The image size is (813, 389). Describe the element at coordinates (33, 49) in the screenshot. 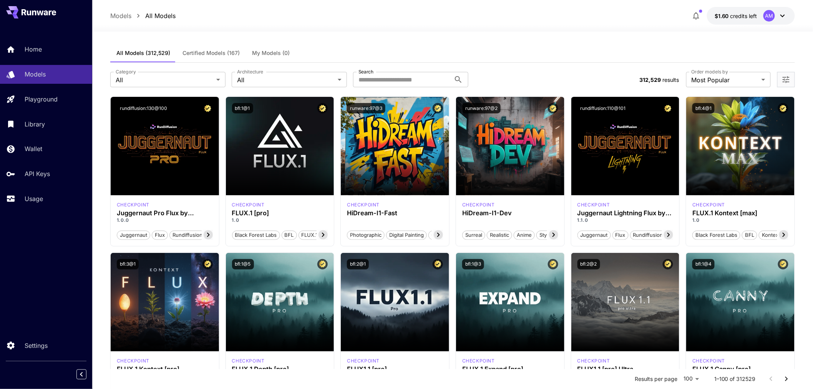

I see `p: Home` at that location.